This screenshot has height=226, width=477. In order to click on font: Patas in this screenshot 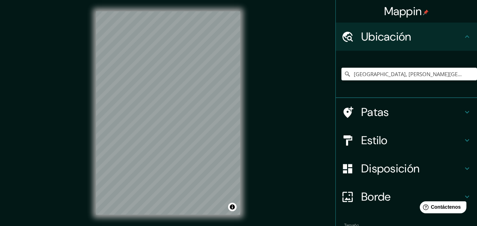, I will do `click(375, 112)`.